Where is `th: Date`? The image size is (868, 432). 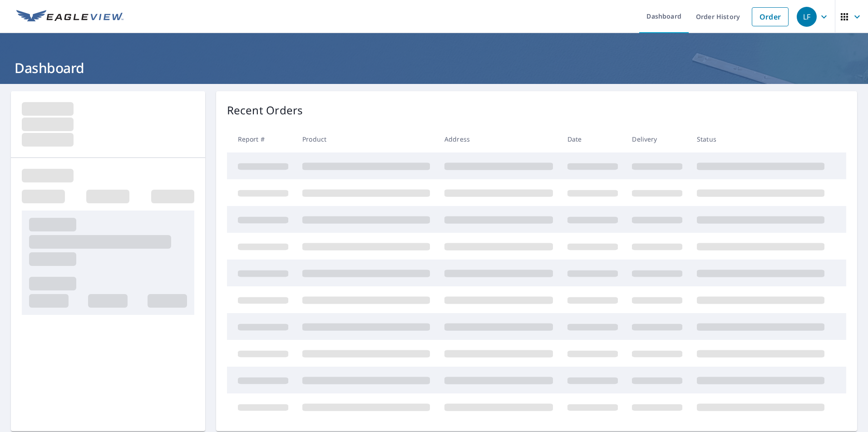
th: Date is located at coordinates (592, 139).